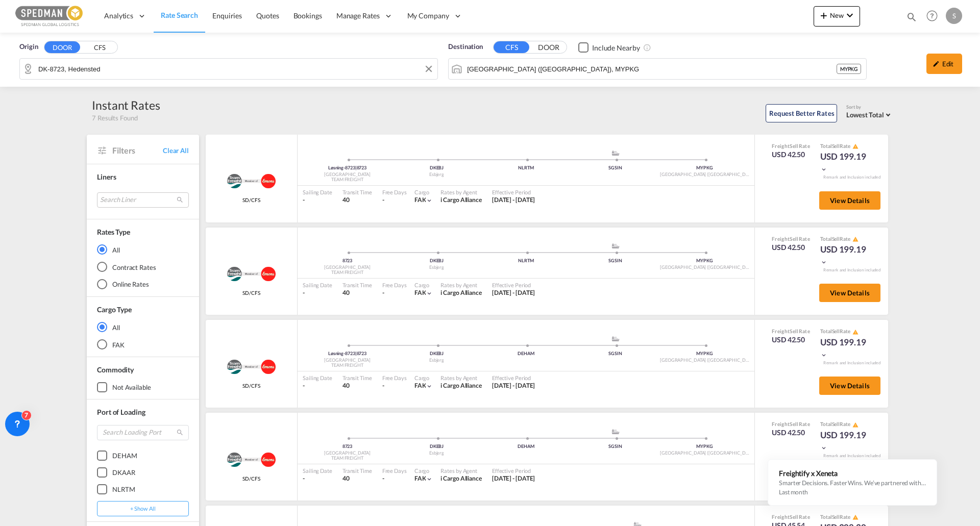 This screenshot has width=980, height=526. Describe the element at coordinates (870, 108) in the screenshot. I see `div: Sort by` at that location.